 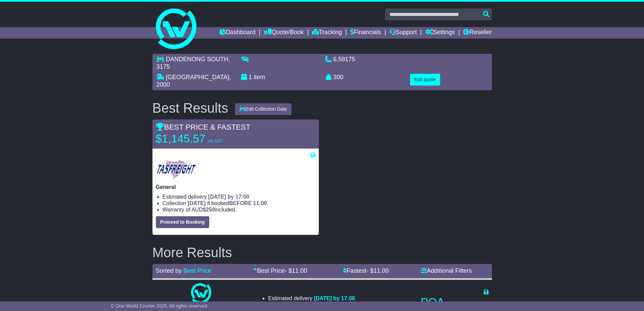 I want to click on span: 1, so click(x=250, y=77).